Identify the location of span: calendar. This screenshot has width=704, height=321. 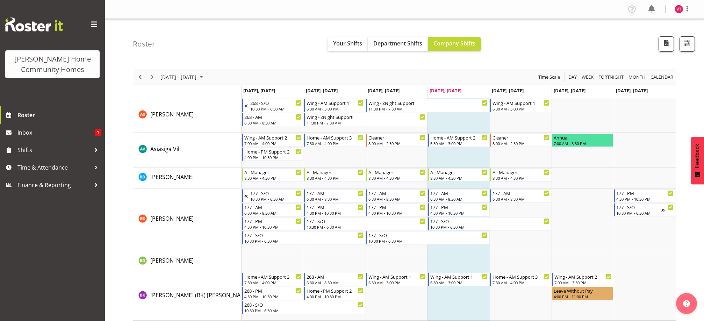
(662, 77).